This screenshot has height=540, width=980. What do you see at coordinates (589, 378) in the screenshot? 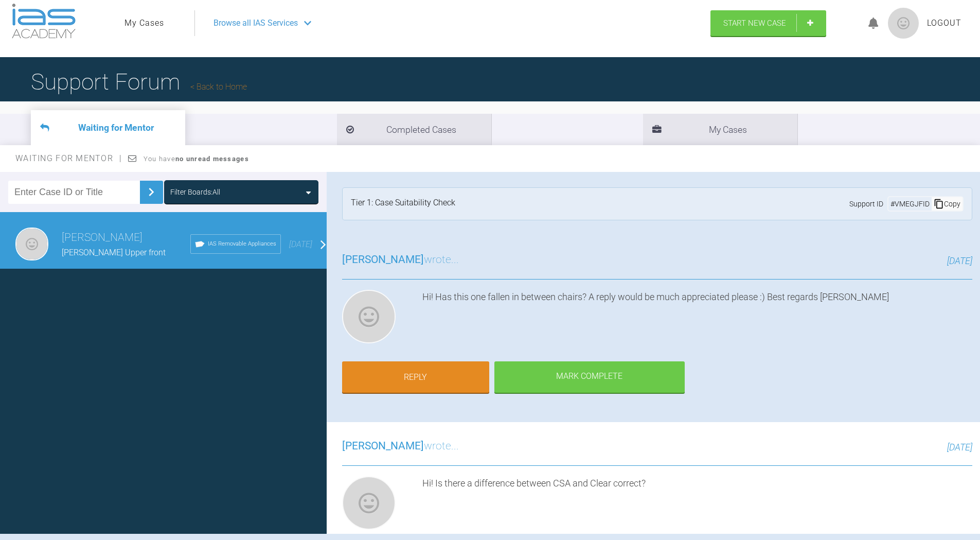
I see `div: Mark Complete` at bounding box center [589, 378].